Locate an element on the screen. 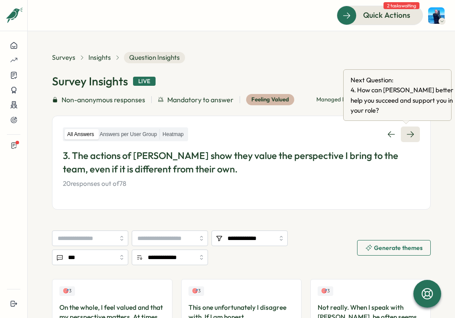 The width and height of the screenshot is (455, 318). span: Insights is located at coordinates (100, 58).